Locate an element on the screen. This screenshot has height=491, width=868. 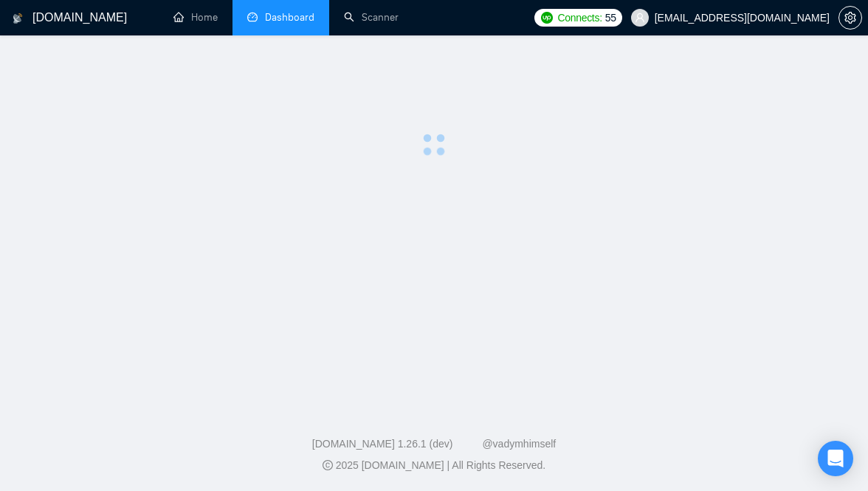
a: homeHome is located at coordinates (196, 17).